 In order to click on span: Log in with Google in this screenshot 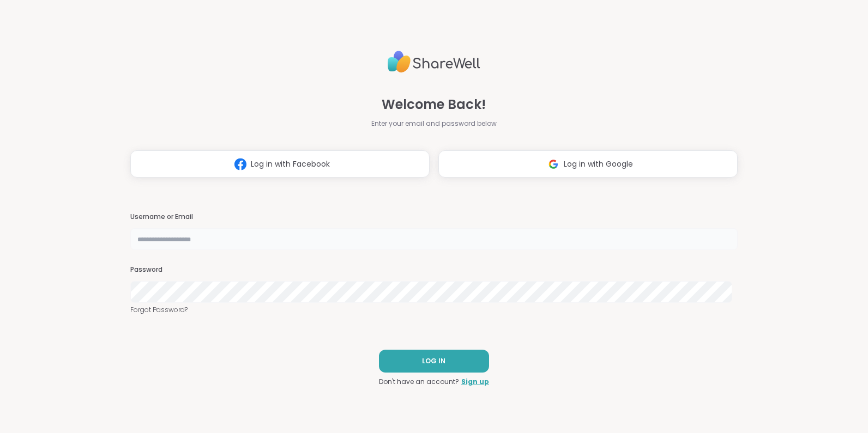, I will do `click(598, 164)`.